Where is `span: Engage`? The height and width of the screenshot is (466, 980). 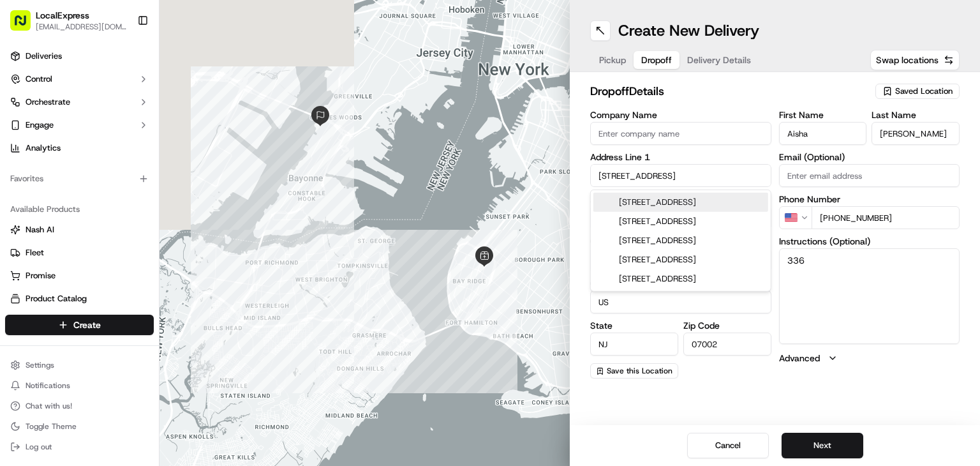 span: Engage is located at coordinates (40, 125).